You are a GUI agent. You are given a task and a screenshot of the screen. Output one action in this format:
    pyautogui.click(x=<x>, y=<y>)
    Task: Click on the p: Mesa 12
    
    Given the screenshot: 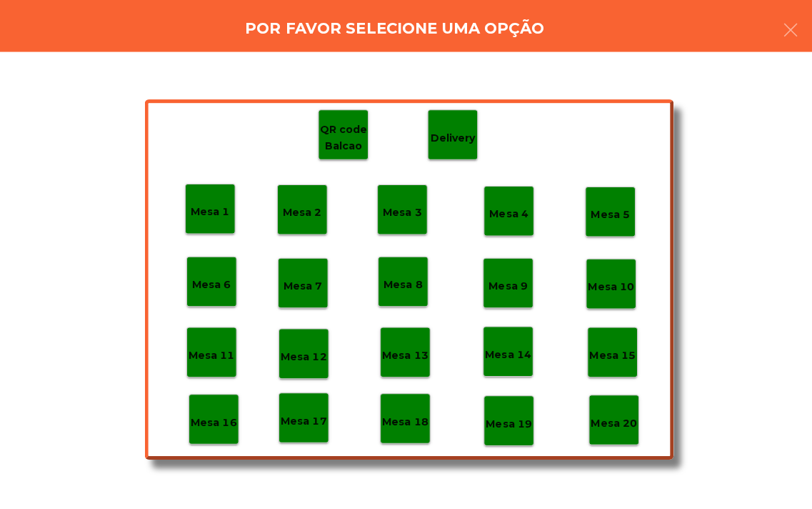 What is the action you would take?
    pyautogui.click(x=301, y=354)
    